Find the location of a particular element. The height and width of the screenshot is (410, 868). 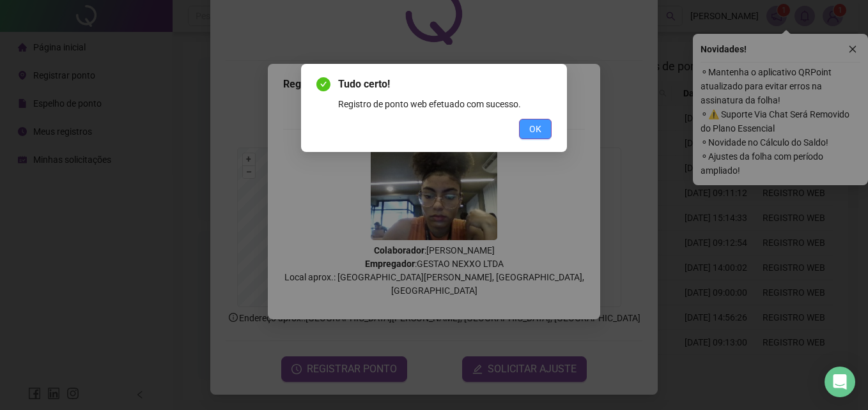

span: check-circle is located at coordinates (323, 84).